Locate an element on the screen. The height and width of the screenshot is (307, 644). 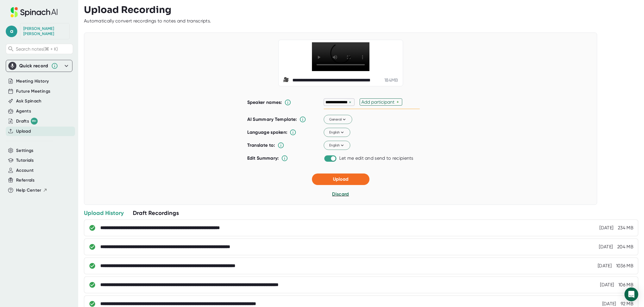
span: Meeting History is located at coordinates (32, 81).